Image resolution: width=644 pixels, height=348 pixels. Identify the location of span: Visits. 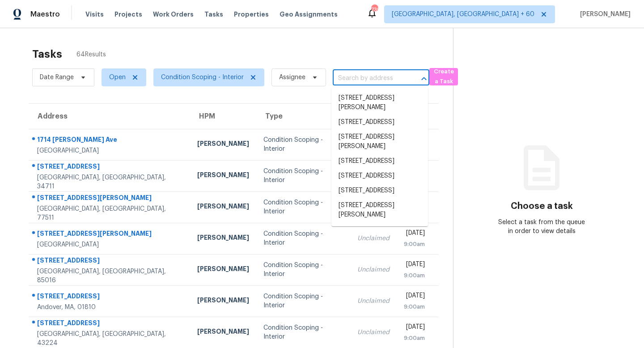
(94, 14).